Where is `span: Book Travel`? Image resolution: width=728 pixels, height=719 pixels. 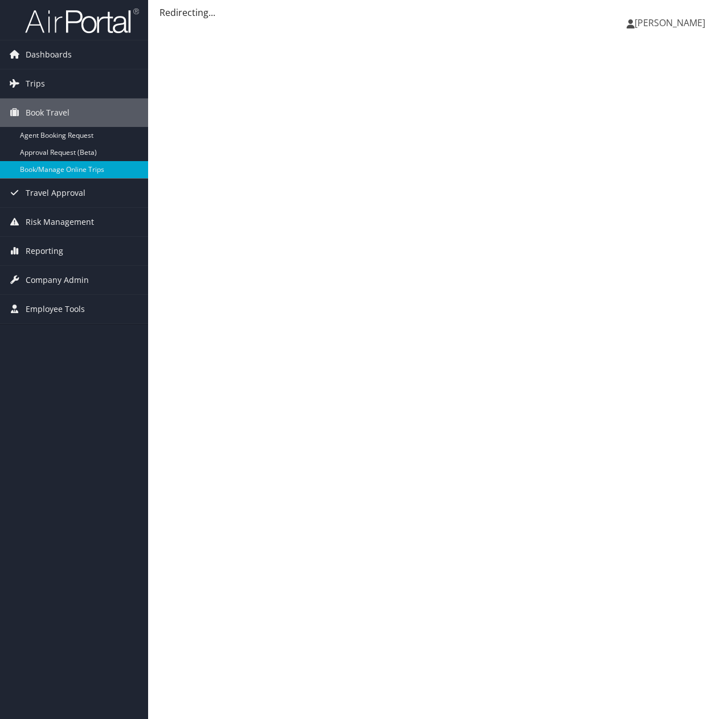
span: Book Travel is located at coordinates (47, 113).